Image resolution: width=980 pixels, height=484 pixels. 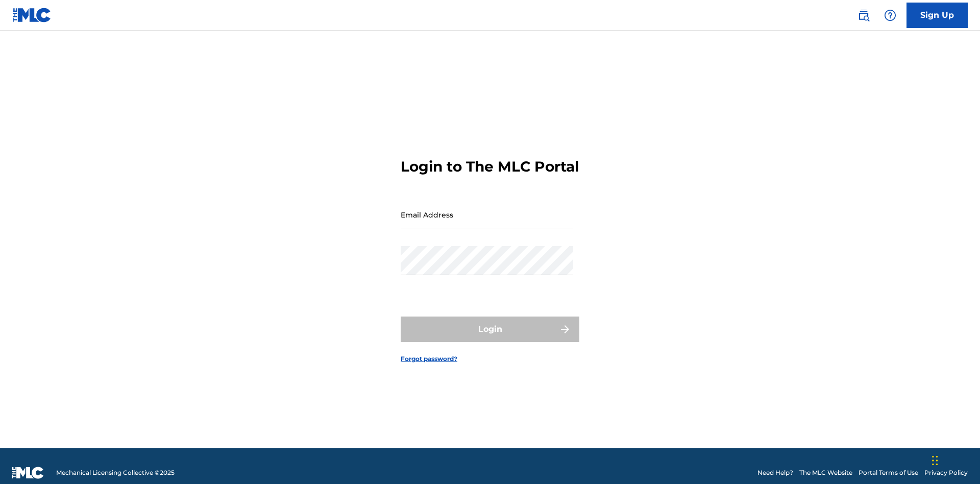 I want to click on h3: Login to The MLC Portal, so click(x=490, y=166).